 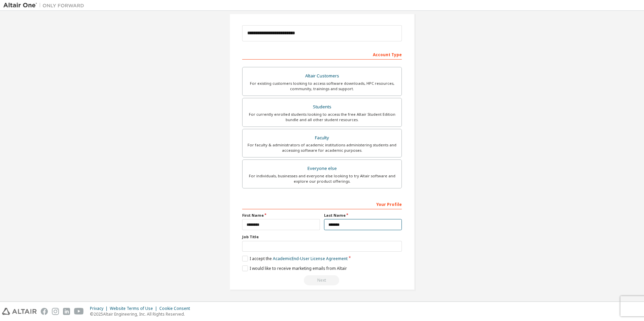 I want to click on div: Altair Customers, so click(x=322, y=76).